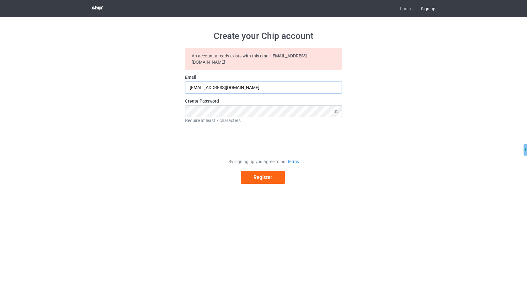 The image size is (527, 287). I want to click on h1: Create your Chip account, so click(264, 36).